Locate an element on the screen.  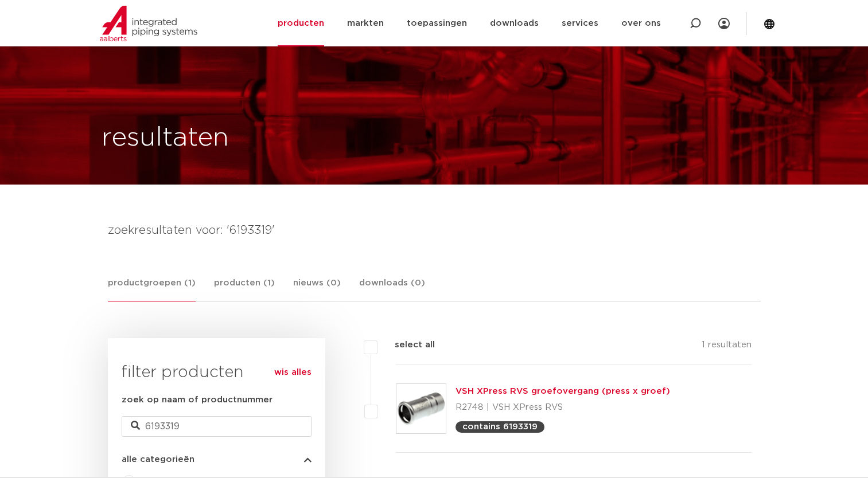
a: wis alles is located at coordinates (293, 373).